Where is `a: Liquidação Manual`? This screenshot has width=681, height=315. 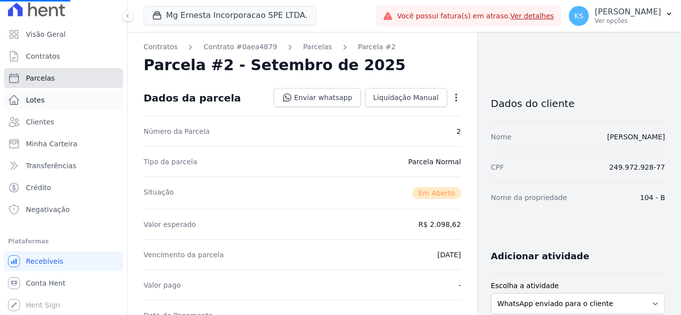 a: Liquidação Manual is located at coordinates (406, 98).